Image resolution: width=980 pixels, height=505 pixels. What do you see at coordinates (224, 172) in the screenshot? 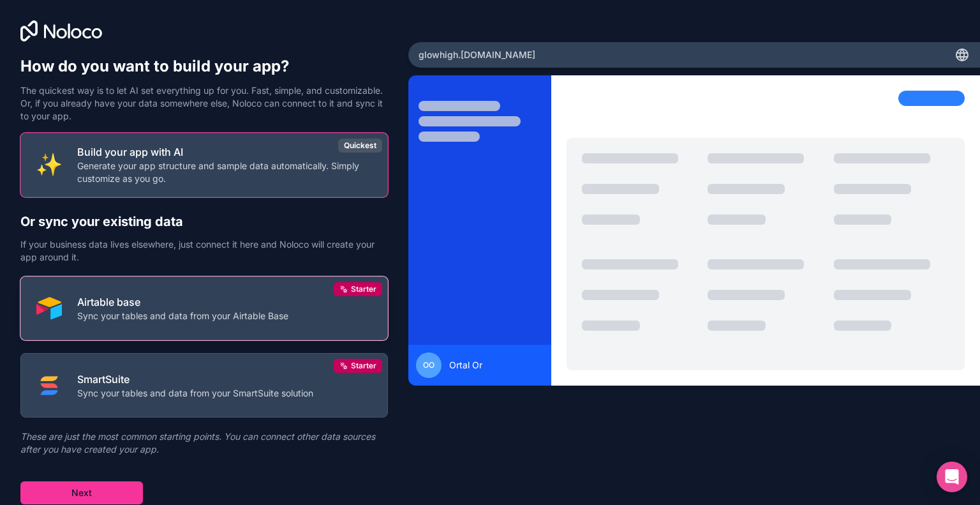
I see `p: Generate your app structure and sample data automatically. Simply customize as you go.` at bounding box center [224, 172].